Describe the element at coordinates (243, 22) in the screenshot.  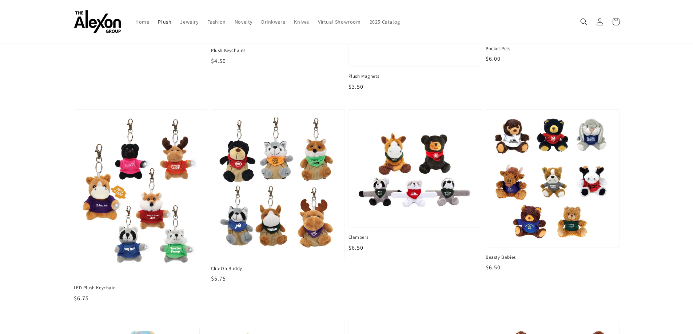
I see `span: Novelty` at that location.